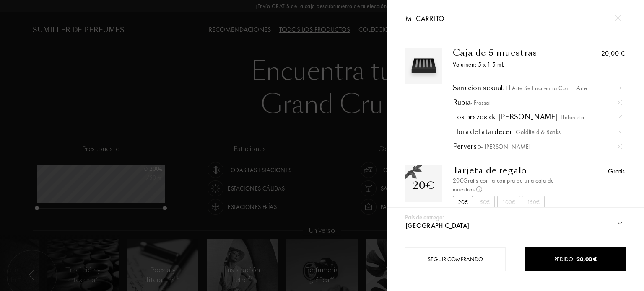 Image resolution: width=644 pixels, height=291 pixels. What do you see at coordinates (485, 202) in the screenshot?
I see `font: 50€` at bounding box center [485, 202].